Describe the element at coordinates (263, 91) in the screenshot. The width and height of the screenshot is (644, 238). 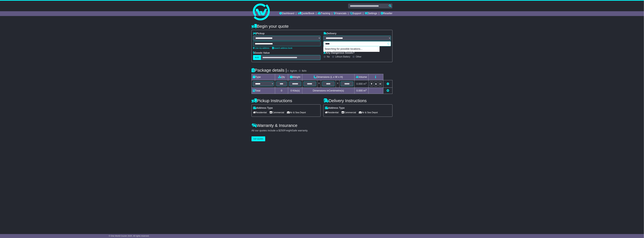
I see `td: Total` at that location.